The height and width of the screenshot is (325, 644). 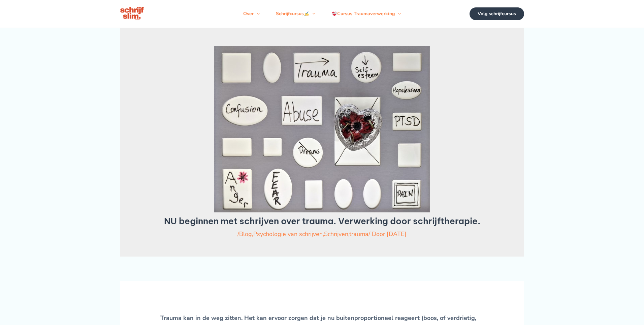 What do you see at coordinates (322, 129) in the screenshot?
I see `img: Schrijven over trauma is schrijftherapie, hierbij vier voorbeelden ptss` at bounding box center [322, 129].